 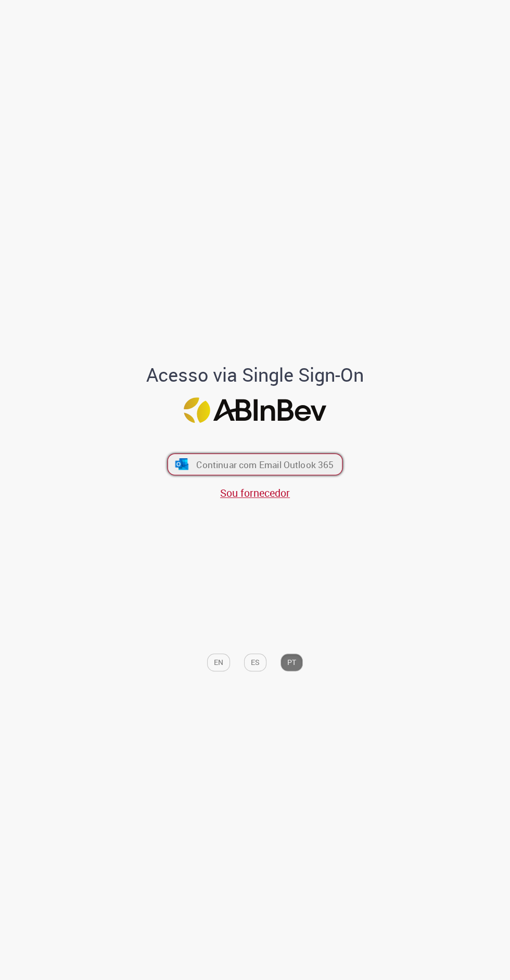 I want to click on span: Sou fornecedor, so click(x=255, y=493).